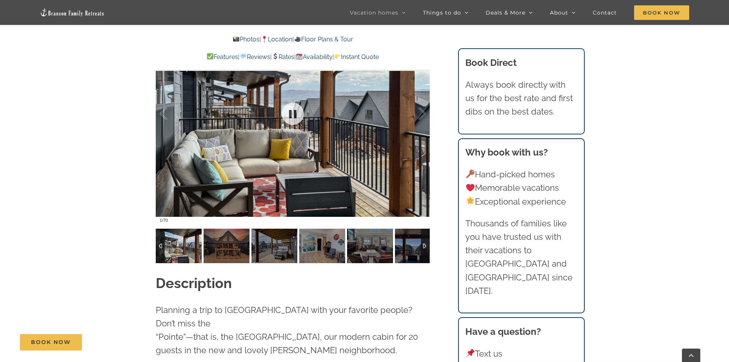  What do you see at coordinates (314, 57) in the screenshot?
I see `a: Availability` at bounding box center [314, 57].